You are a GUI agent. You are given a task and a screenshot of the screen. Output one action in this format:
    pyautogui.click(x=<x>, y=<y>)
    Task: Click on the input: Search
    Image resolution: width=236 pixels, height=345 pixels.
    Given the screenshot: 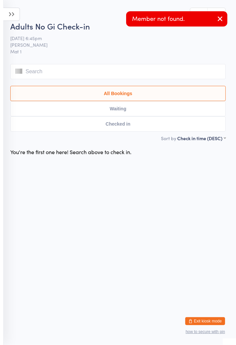 What is the action you would take?
    pyautogui.click(x=118, y=72)
    